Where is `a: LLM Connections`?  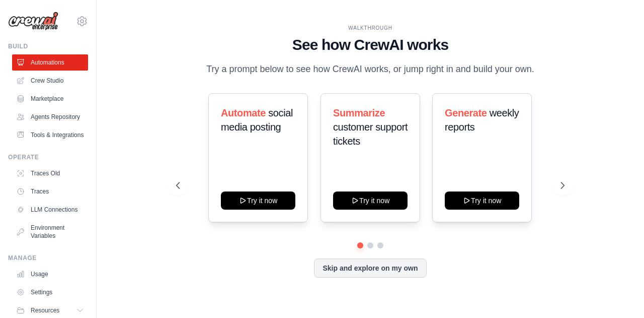
a: LLM Connections is located at coordinates (50, 209).